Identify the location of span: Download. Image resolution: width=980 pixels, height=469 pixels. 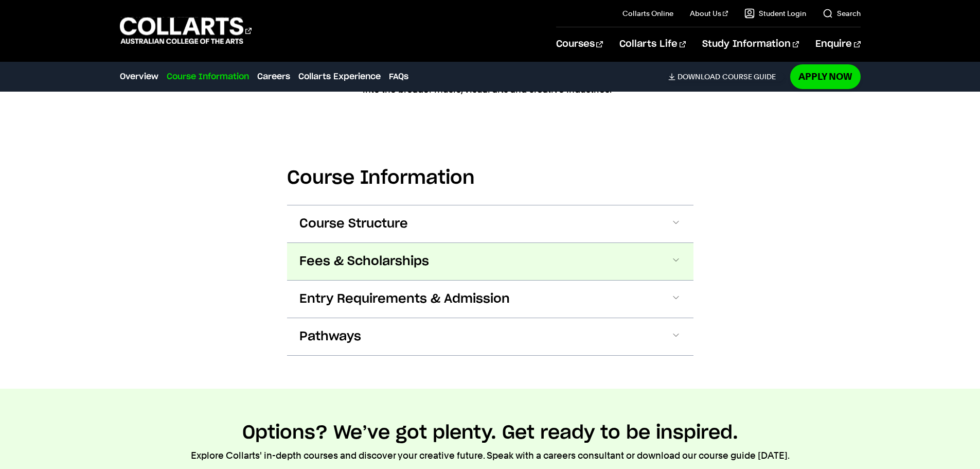
(699, 77).